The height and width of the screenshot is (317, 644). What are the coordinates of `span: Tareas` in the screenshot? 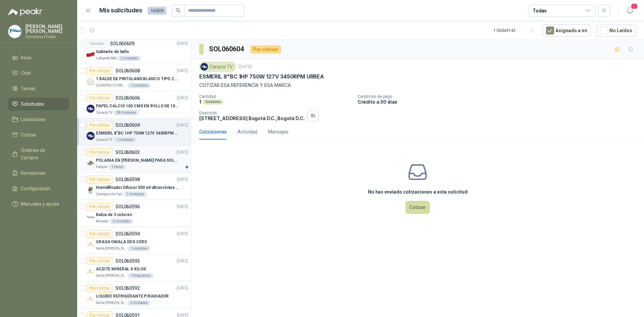 It's located at (28, 88).